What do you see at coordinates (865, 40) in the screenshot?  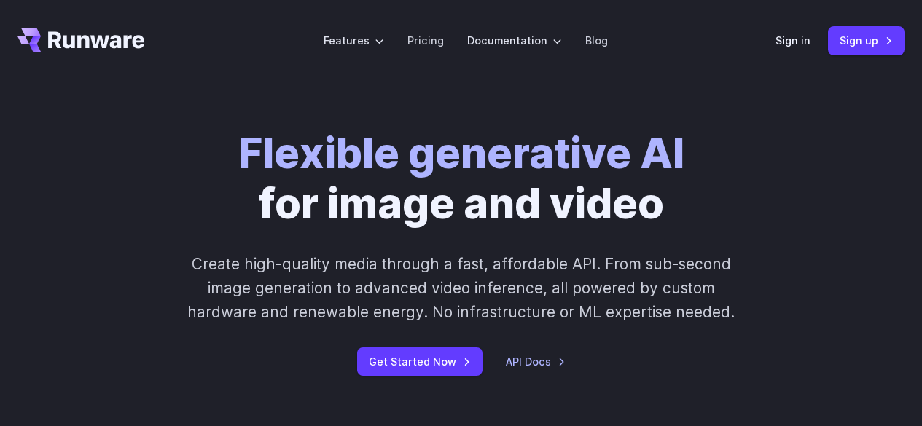 I see `a: Sign up` at bounding box center [865, 40].